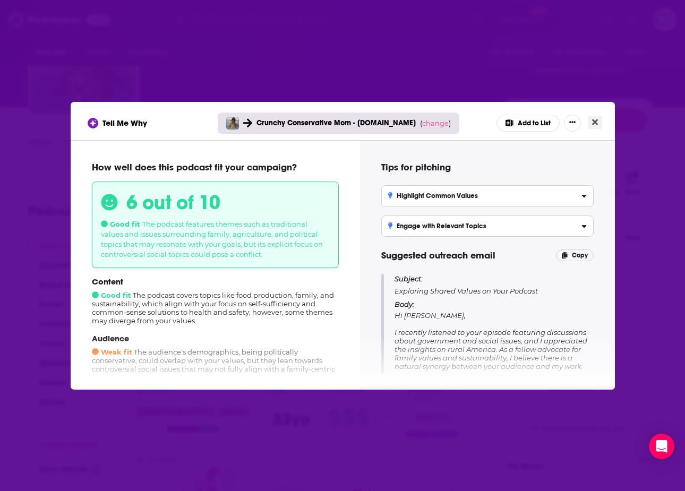  What do you see at coordinates (232, 123) in the screenshot?
I see `a: Trent Loos Podcast` at bounding box center [232, 123].